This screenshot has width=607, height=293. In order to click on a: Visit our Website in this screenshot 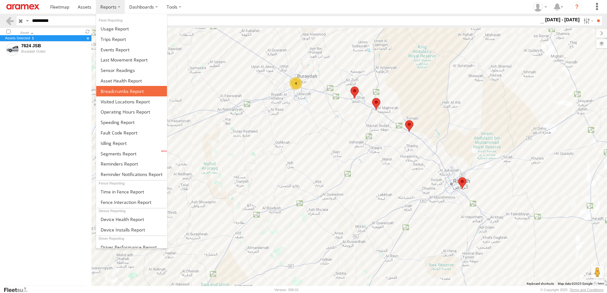, I will do `click(18, 290)`.